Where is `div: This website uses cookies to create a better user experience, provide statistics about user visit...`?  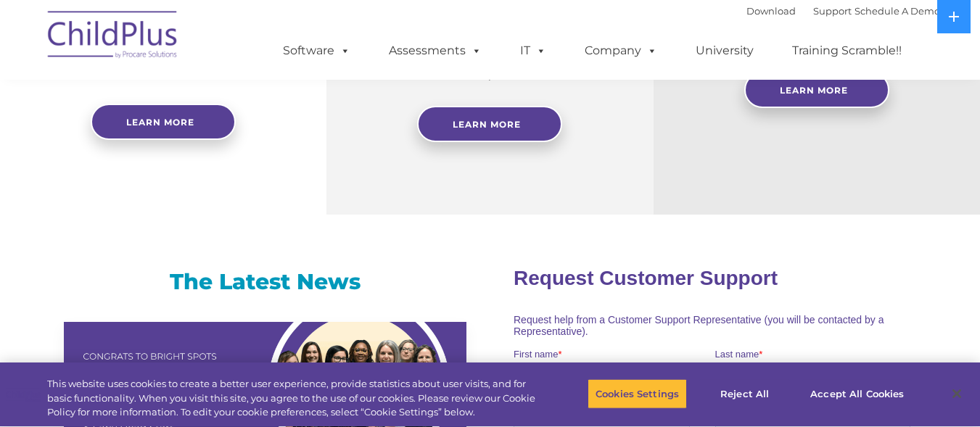
div: This website uses cookies to create a better user experience, provide statistics about user visit... is located at coordinates (293, 398).